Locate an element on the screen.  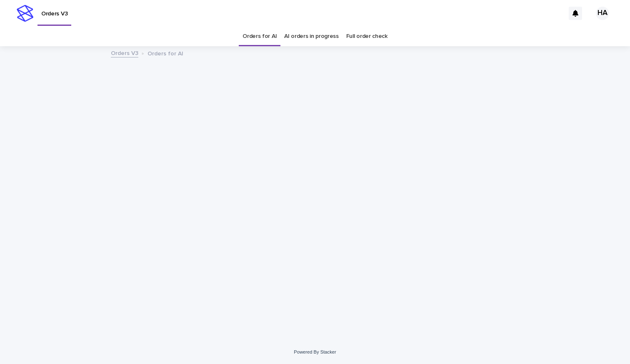
a: AI orders in progress is located at coordinates (311, 36).